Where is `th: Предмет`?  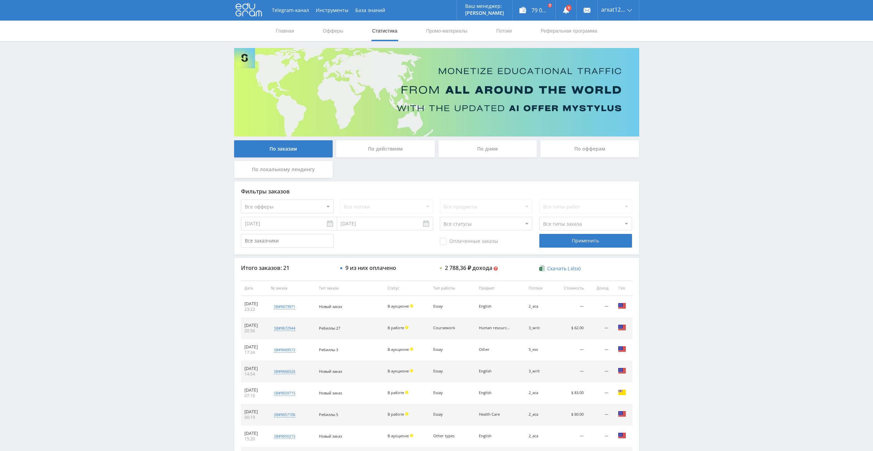
th: Предмет is located at coordinates (500, 288).